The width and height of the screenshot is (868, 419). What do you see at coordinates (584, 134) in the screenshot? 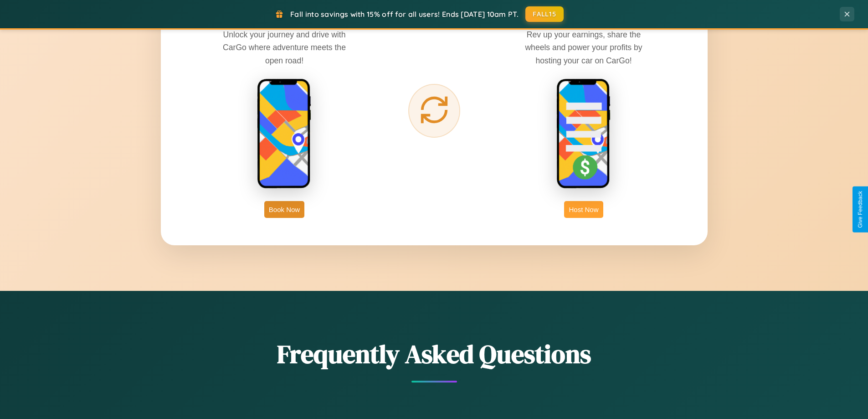
I see `img: host phone` at bounding box center [584, 134].